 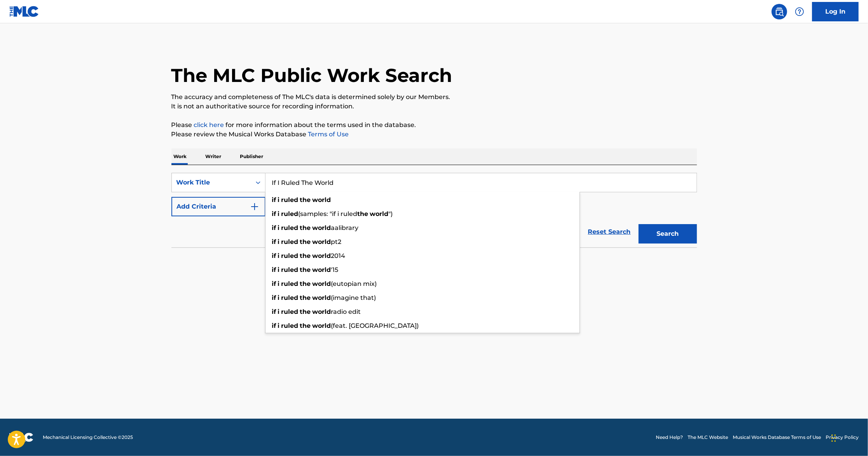 What do you see at coordinates (800, 12) in the screenshot?
I see `div: Help` at bounding box center [800, 12].